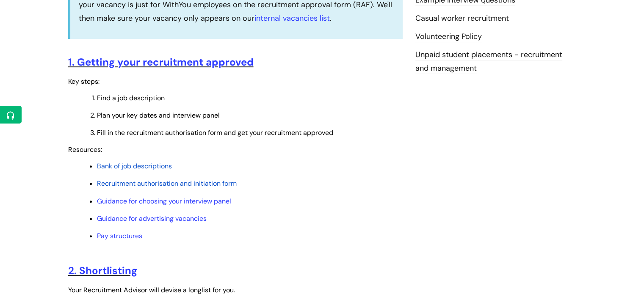  I want to click on a: Unpaid student placements - recruitment and management, so click(489, 62).